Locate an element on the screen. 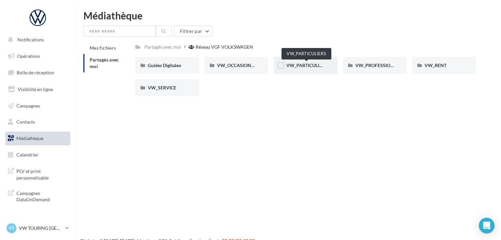 The width and height of the screenshot is (501, 240). span: VW_RENT is located at coordinates (435, 65).